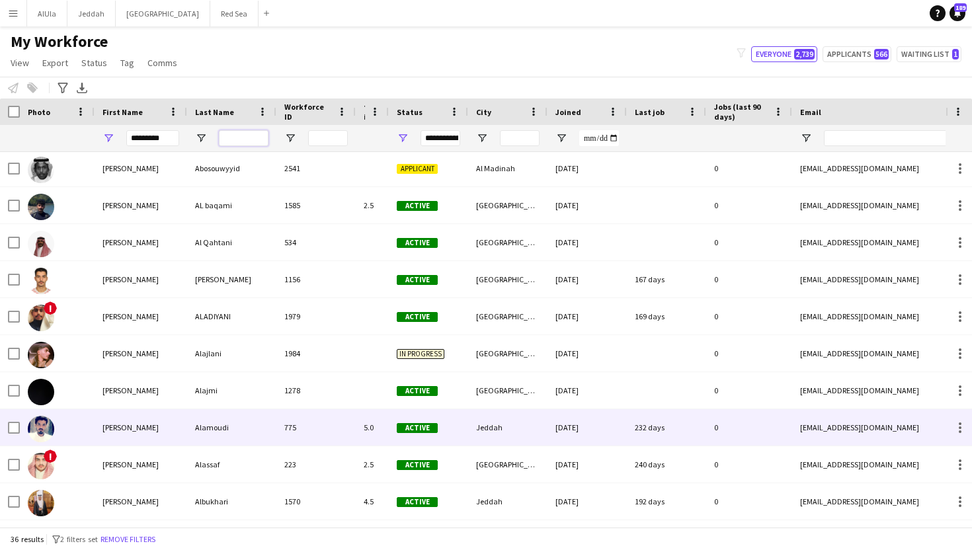  I want to click on span: Joined, so click(568, 112).